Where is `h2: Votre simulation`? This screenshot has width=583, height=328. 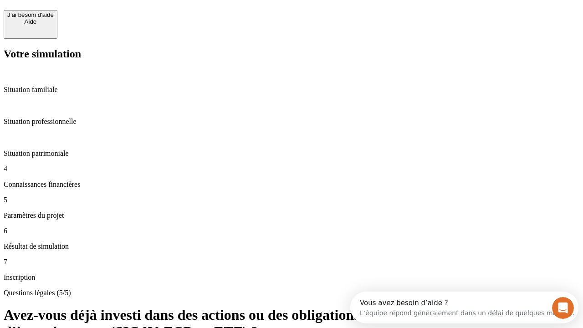 h2: Votre simulation is located at coordinates (291, 54).